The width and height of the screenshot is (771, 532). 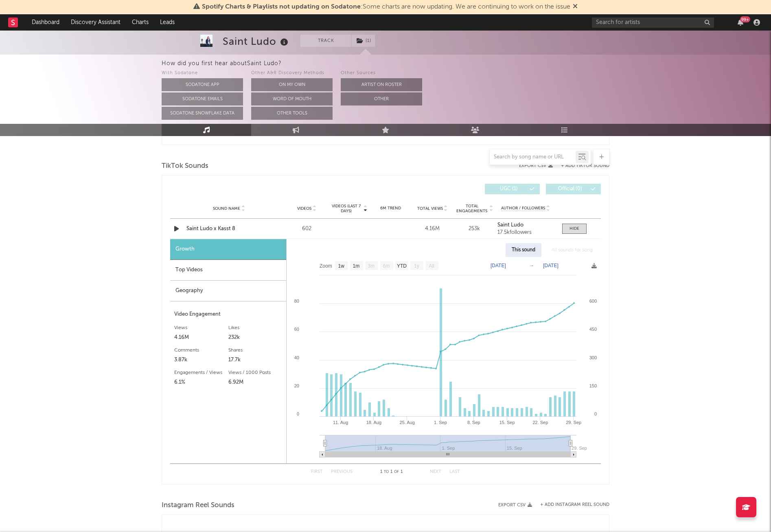 I want to click on button: Sodatone App, so click(x=202, y=85).